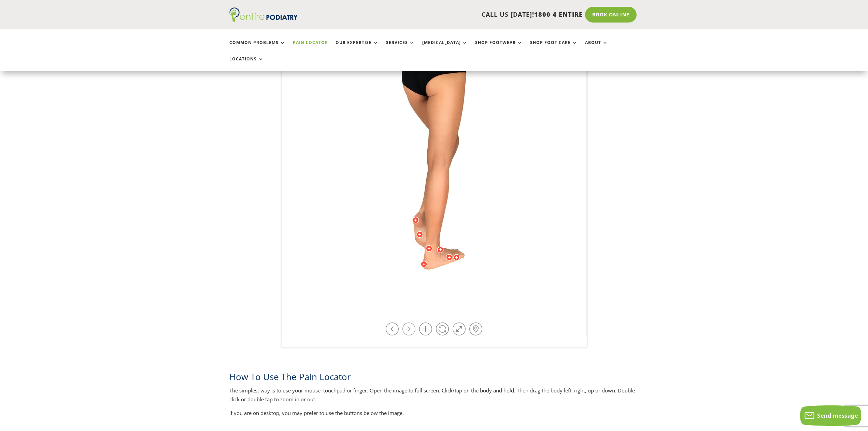 The image size is (868, 431). Describe the element at coordinates (596, 47) in the screenshot. I see `a: About` at that location.